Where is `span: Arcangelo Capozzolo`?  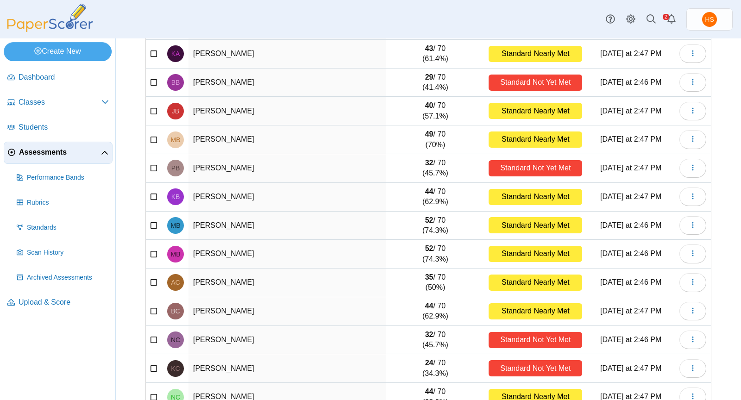
span: Arcangelo Capozzolo is located at coordinates (175, 282).